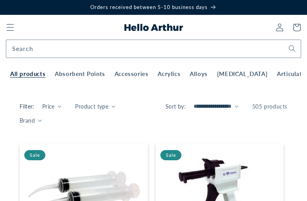 The width and height of the screenshot is (307, 201). I want to click on label: Sort by:, so click(176, 106).